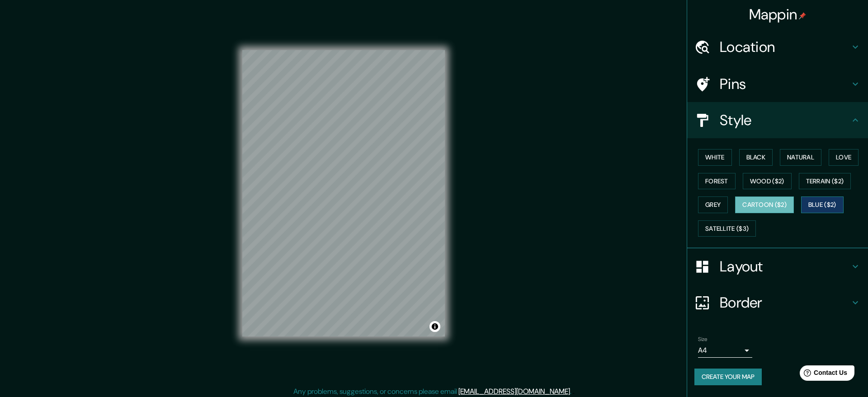 This screenshot has width=868, height=397. What do you see at coordinates (778, 303) in the screenshot?
I see `div: Border` at bounding box center [778, 303].